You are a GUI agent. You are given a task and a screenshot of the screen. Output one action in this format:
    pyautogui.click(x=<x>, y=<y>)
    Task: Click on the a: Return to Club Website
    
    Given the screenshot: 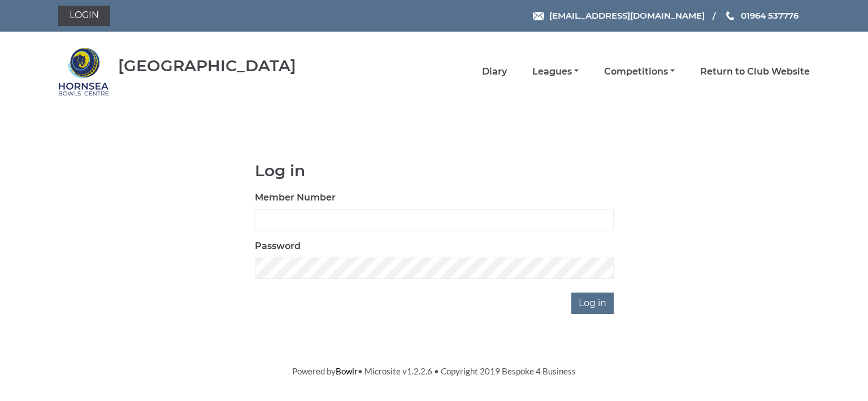 What is the action you would take?
    pyautogui.click(x=755, y=72)
    